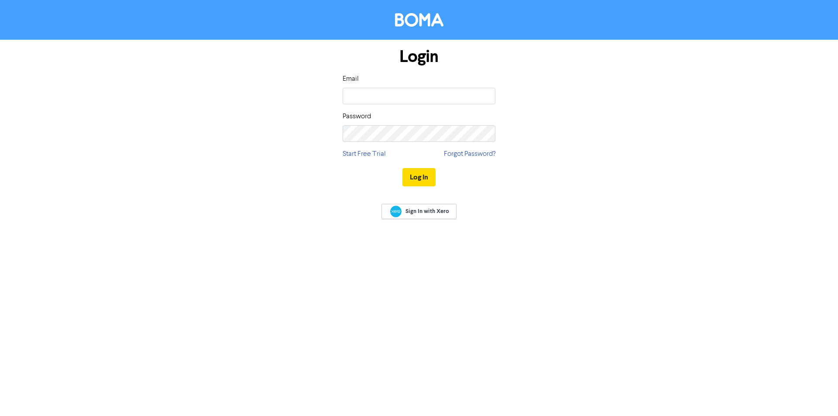  I want to click on span: Sign In with Xero, so click(427, 211).